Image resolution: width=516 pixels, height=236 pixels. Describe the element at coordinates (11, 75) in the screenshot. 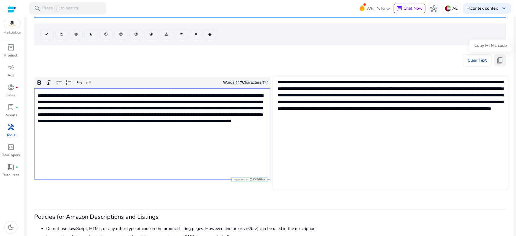

I see `p: Ads` at that location.